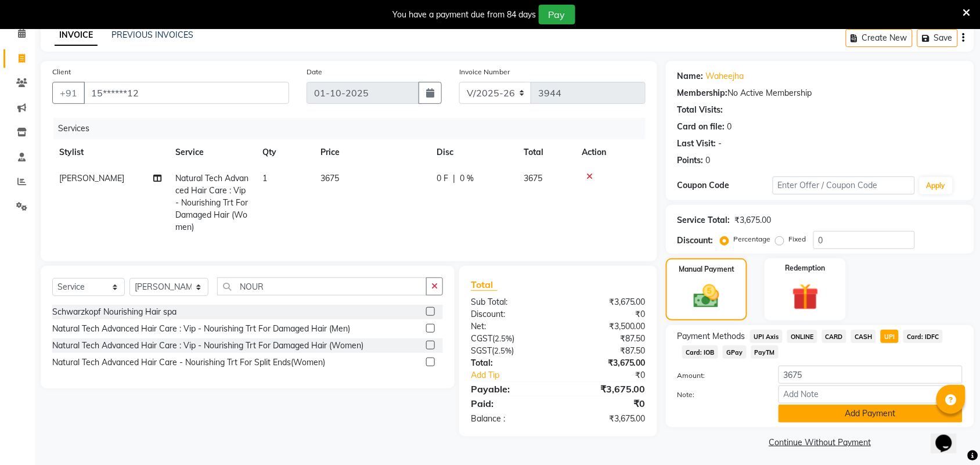 Image resolution: width=980 pixels, height=465 pixels. Describe the element at coordinates (691, 160) in the screenshot. I see `div: Points:` at that location.